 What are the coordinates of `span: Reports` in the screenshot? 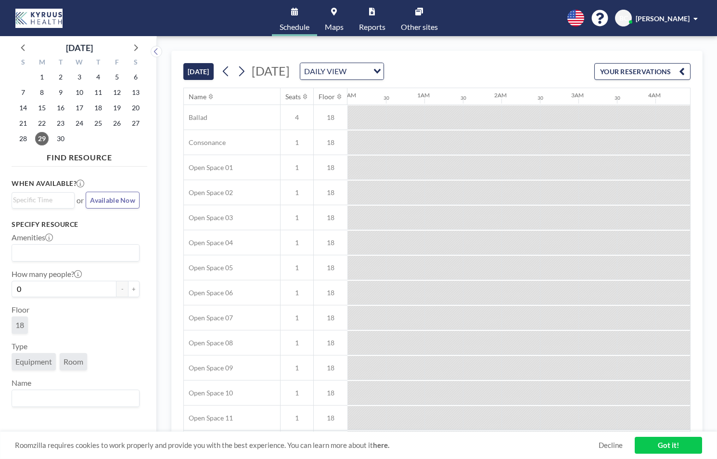 It's located at (372, 27).